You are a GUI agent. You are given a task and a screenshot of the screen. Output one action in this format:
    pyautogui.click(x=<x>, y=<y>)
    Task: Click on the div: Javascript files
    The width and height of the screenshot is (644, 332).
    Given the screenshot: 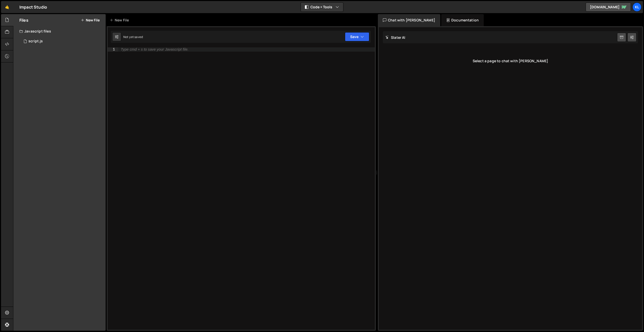 What is the action you would take?
    pyautogui.click(x=60, y=31)
    